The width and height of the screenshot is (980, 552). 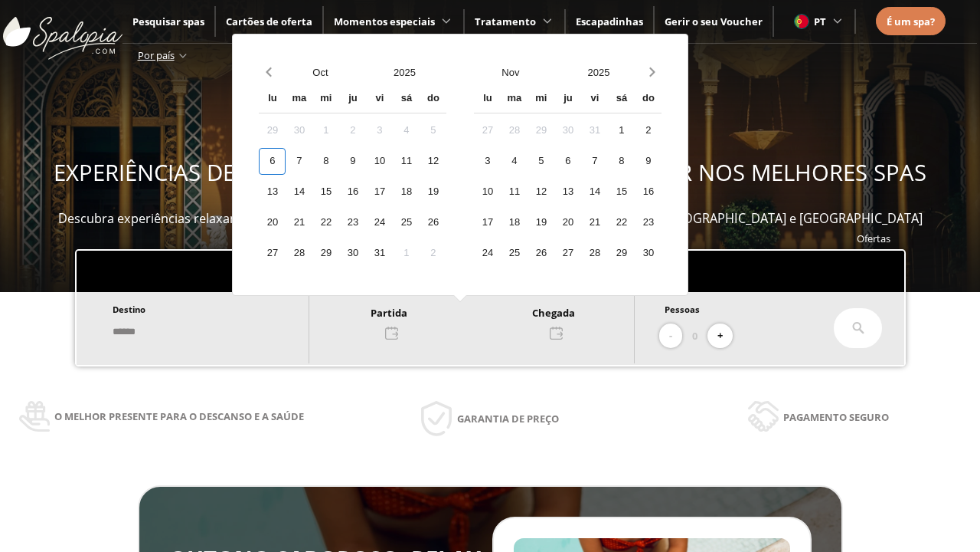 What do you see at coordinates (507, 418) in the screenshot?
I see `span: Garantia de preço` at bounding box center [507, 418].